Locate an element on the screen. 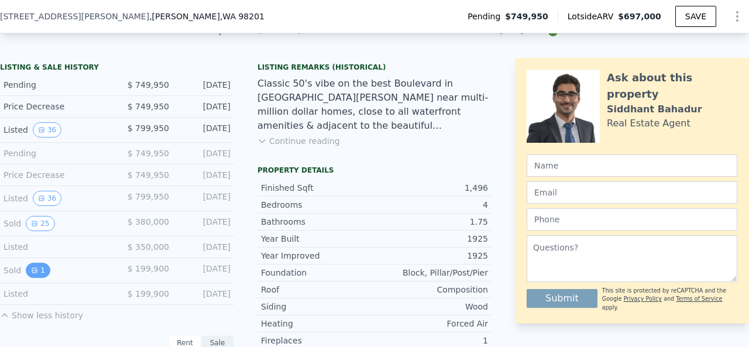 The image size is (749, 347). div: This site is protected by reCAPTCHA and the Google and apply. is located at coordinates (669, 299).